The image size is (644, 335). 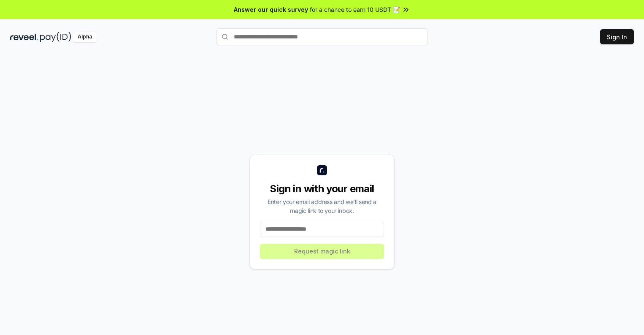 I want to click on div: Alpha, so click(x=85, y=37).